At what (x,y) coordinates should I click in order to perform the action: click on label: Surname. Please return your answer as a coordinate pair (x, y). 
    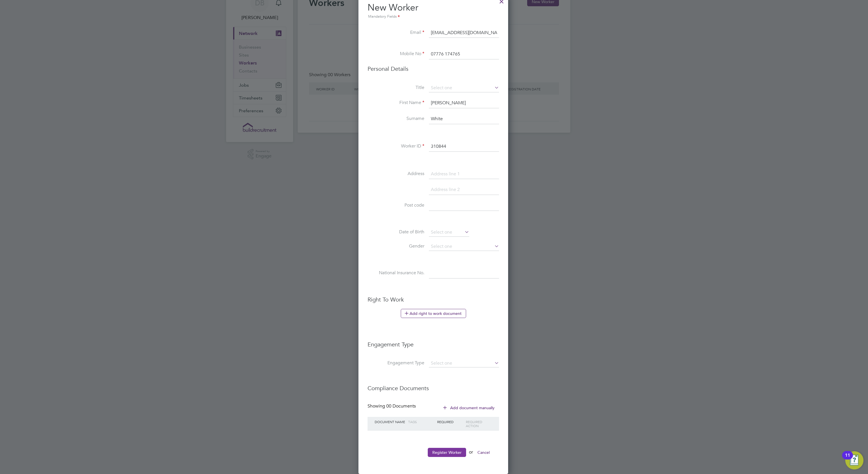
    Looking at the image, I should click on (396, 119).